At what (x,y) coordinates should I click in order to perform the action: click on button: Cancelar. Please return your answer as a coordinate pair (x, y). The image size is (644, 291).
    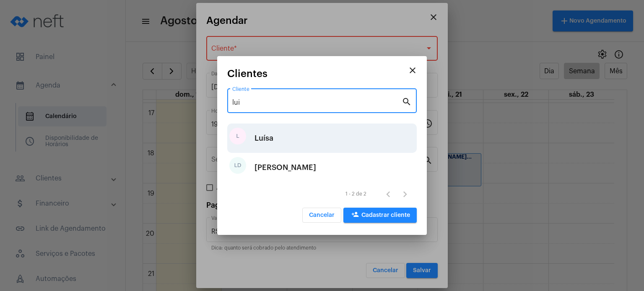
    Looking at the image, I should click on (322, 215).